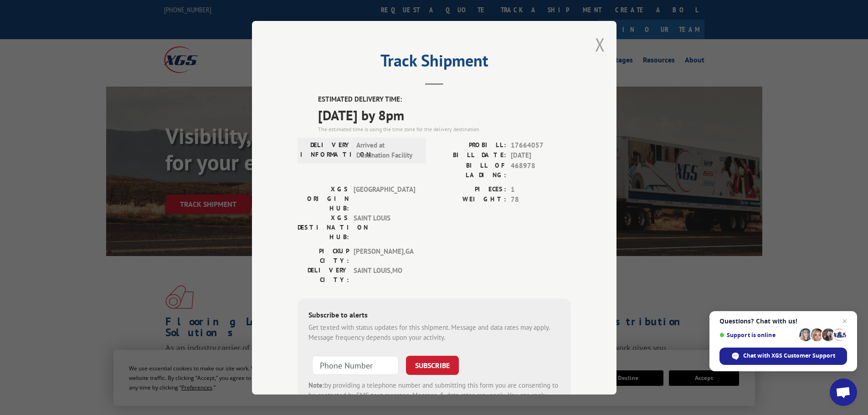 This screenshot has width=868, height=415. Describe the element at coordinates (600, 44) in the screenshot. I see `button: Close modal` at that location.